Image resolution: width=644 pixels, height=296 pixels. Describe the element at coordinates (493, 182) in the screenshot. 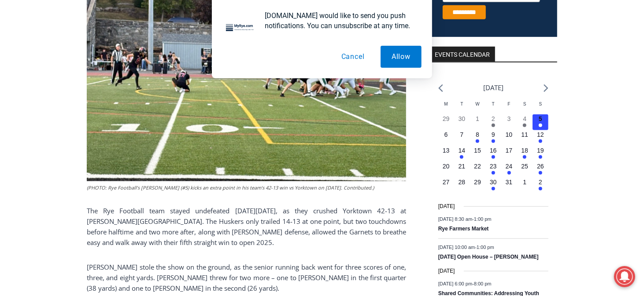

I see `time: 30` at that location.